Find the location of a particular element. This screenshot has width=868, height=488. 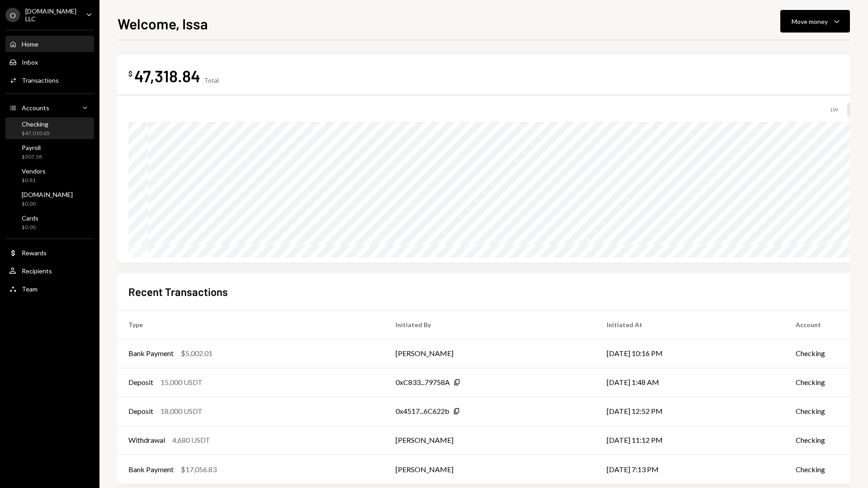

div: 1W is located at coordinates (834, 110).